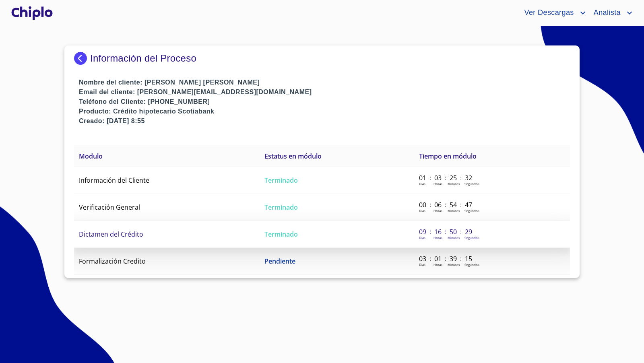  Describe the element at coordinates (111, 235) in the screenshot. I see `span: Dictamen del Crédito` at that location.